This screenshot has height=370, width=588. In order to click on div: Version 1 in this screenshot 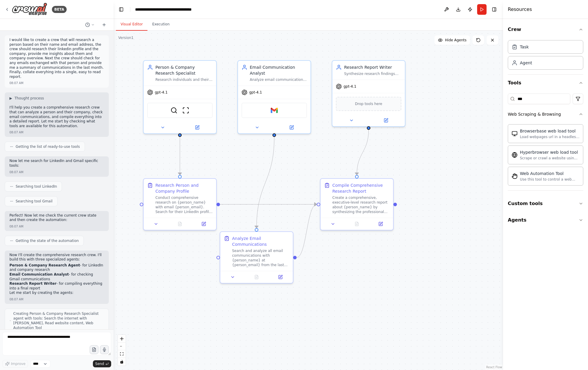, I will do `click(126, 38)`.